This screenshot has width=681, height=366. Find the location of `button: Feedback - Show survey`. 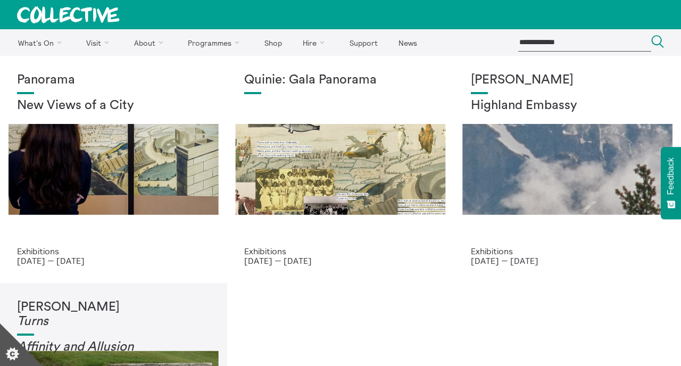

button: Feedback - Show survey is located at coordinates (671, 183).